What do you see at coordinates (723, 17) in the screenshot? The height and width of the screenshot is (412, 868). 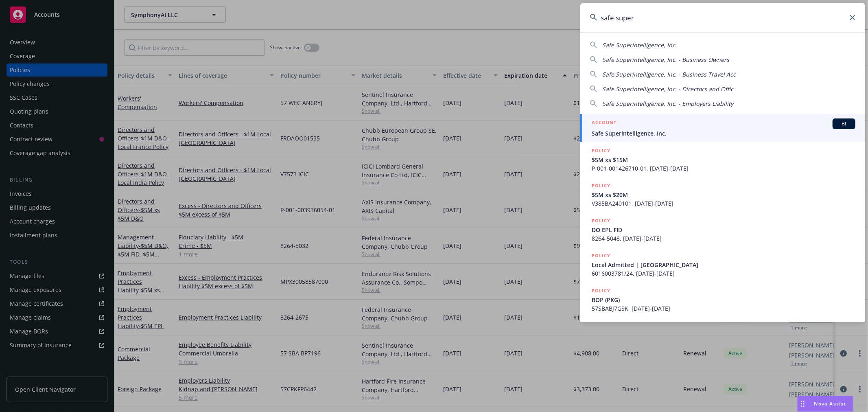 I see `input: Search...` at bounding box center [723, 17].